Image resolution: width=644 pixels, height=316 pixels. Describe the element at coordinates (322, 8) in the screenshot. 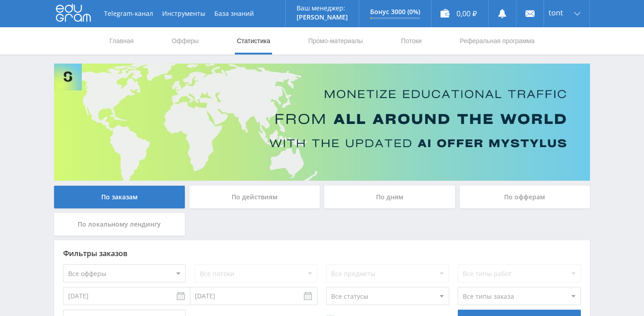

I see `p: Ваш менеджер:` at that location.